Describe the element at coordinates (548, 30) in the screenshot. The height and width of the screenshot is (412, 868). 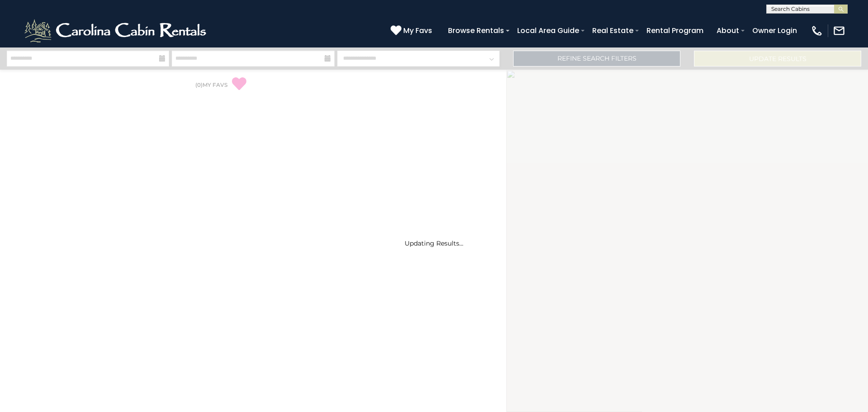
I see `a: Local Area Guide` at that location.